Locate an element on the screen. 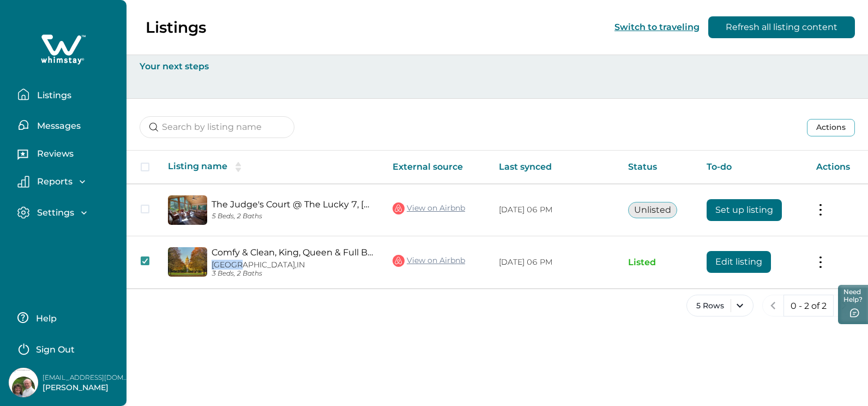 This screenshot has height=406, width=868. p: 5 Beds, 2 Baths is located at coordinates (294, 216).